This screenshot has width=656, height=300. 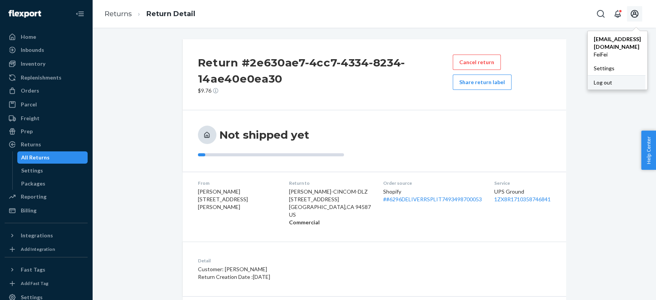 I want to click on a: All Returns, so click(x=53, y=158).